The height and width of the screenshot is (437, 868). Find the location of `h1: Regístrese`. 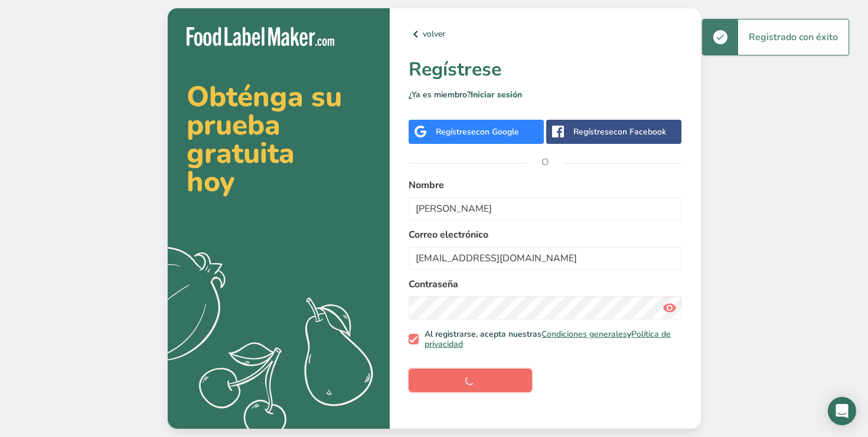

h1: Regístrese is located at coordinates (545, 70).